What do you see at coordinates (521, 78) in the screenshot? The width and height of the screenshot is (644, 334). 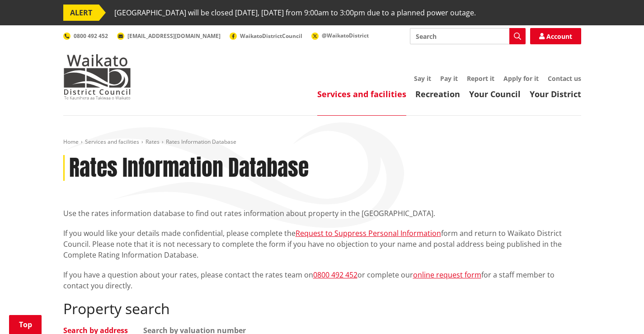 I see `a: Apply for it` at bounding box center [521, 78].